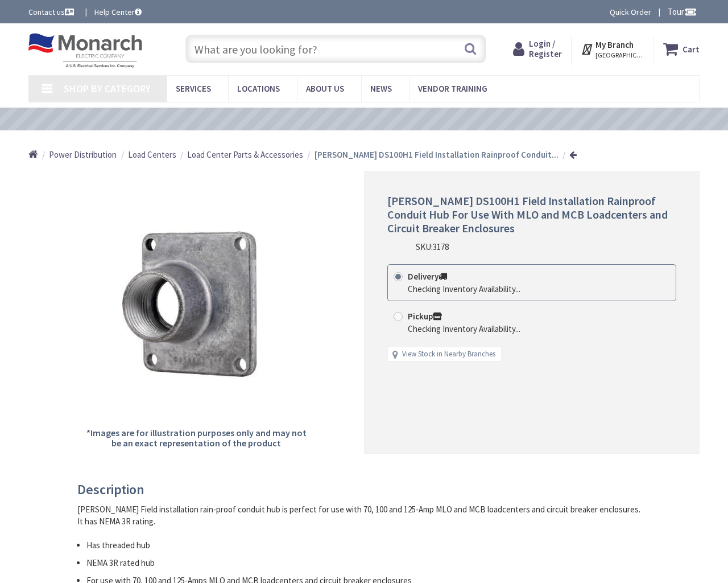  I want to click on input: What are you looking for?, so click(336, 49).